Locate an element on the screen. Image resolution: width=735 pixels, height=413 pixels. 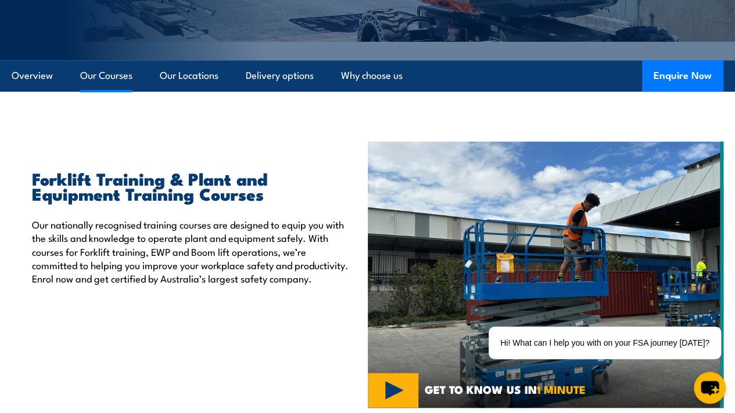
a: Overview is located at coordinates (32, 75).